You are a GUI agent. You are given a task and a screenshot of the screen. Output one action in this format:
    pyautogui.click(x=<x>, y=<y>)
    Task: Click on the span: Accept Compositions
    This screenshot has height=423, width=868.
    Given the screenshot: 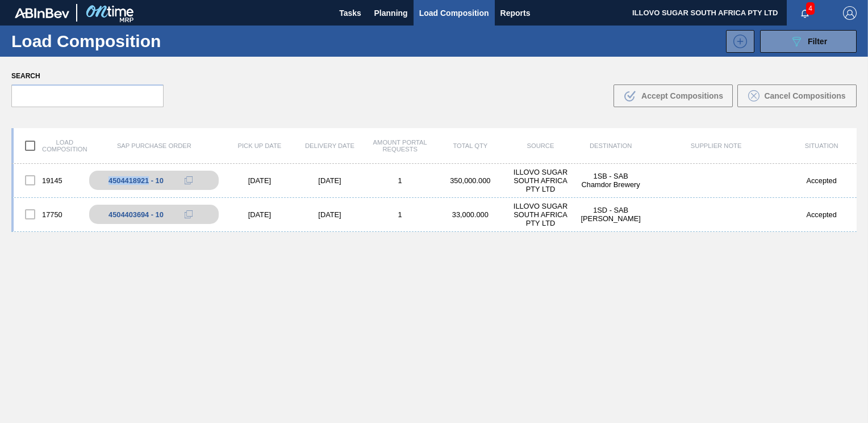 What is the action you would take?
    pyautogui.click(x=682, y=96)
    